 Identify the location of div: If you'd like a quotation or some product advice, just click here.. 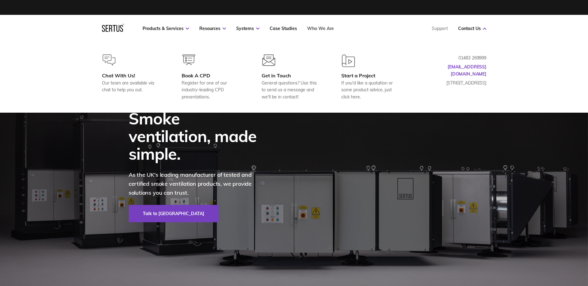
(371, 90).